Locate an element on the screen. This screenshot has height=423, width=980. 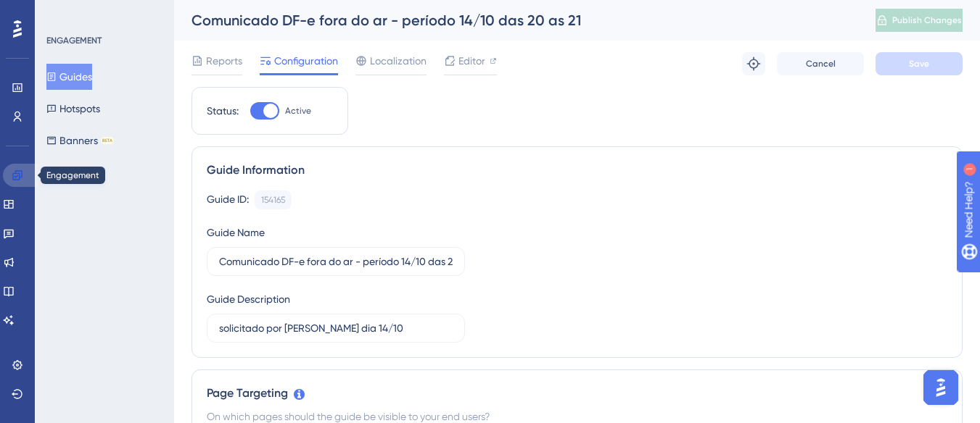
div: Guide Information is located at coordinates (577, 170).